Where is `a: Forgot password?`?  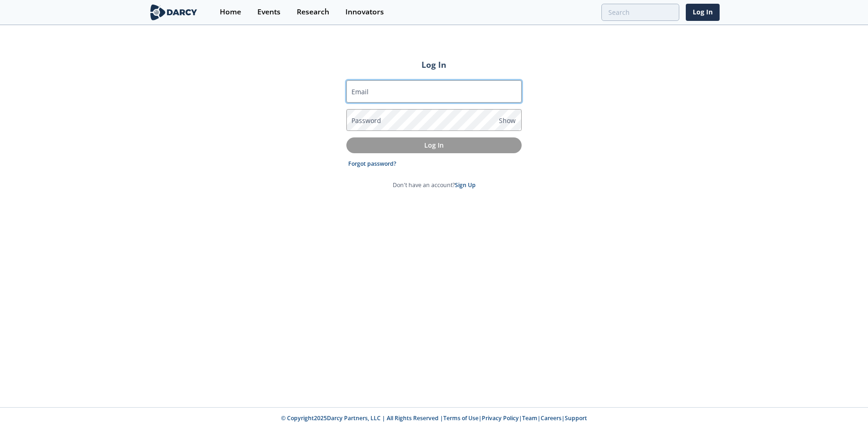 a: Forgot password? is located at coordinates (372, 164).